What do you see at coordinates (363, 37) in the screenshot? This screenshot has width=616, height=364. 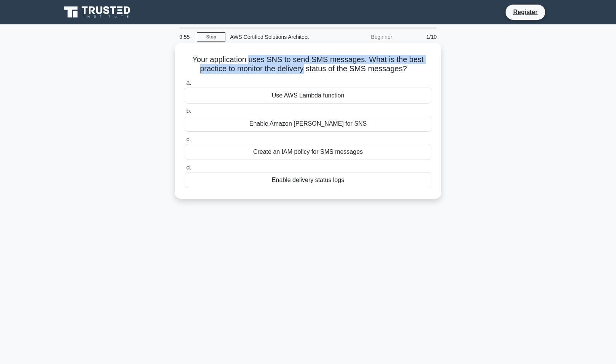 I see `div: Beginner` at bounding box center [363, 37].